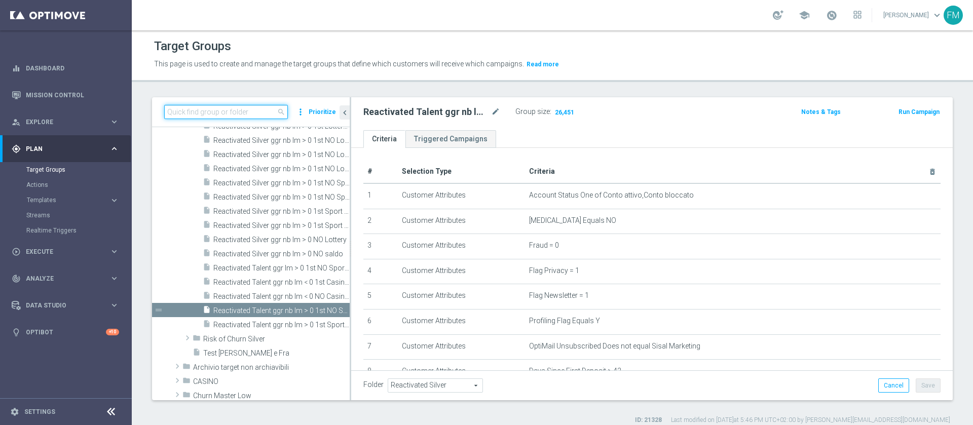 The width and height of the screenshot is (973, 425). I want to click on div: Optibot, so click(65, 332).